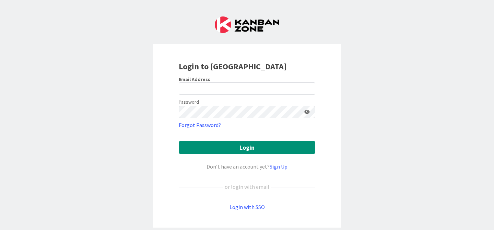  Describe the element at coordinates (279, 166) in the screenshot. I see `a: Sign Up` at that location.